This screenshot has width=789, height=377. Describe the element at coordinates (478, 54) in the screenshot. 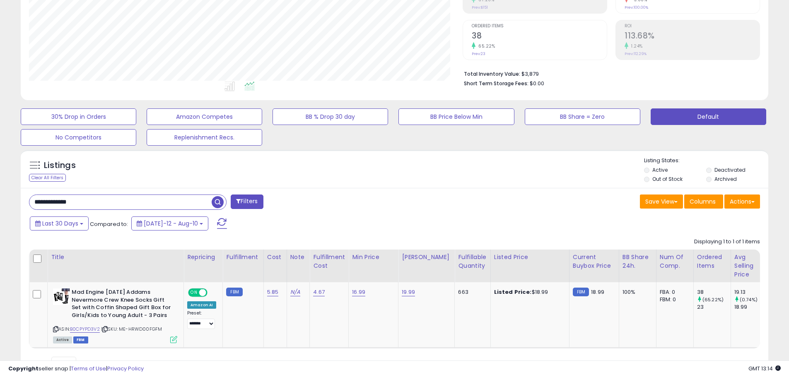

I see `small: Prev: 23` at that location.